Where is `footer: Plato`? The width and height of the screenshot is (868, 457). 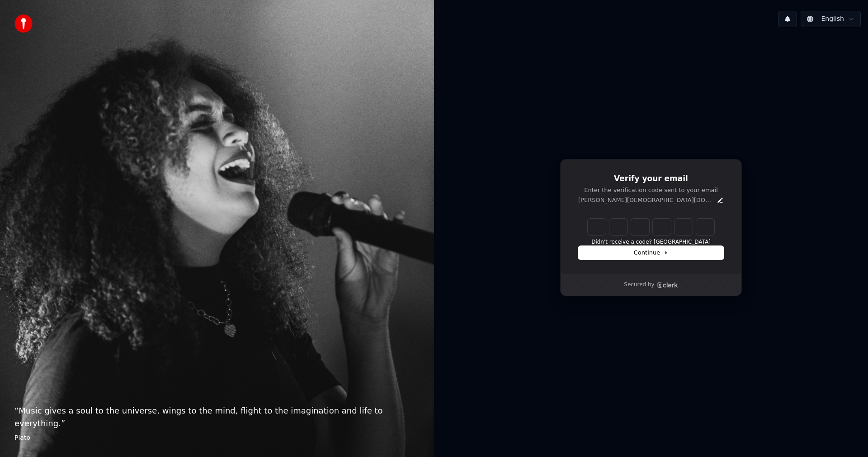 footer: Plato is located at coordinates (217, 438).